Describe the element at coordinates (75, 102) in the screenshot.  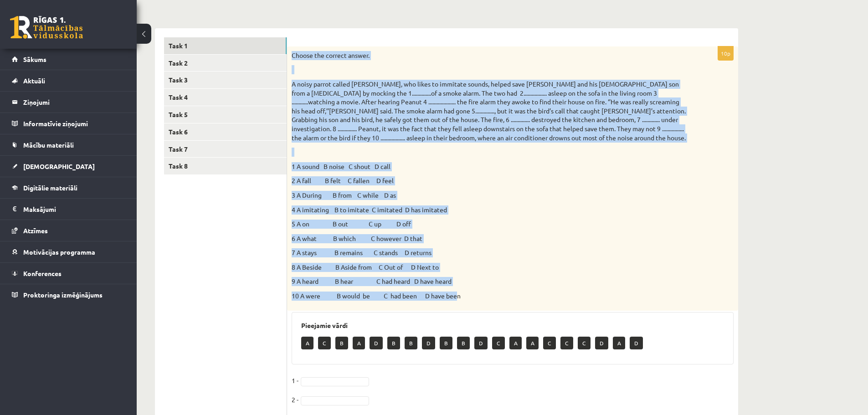
I see `legend: Ziņojumi` at that location.